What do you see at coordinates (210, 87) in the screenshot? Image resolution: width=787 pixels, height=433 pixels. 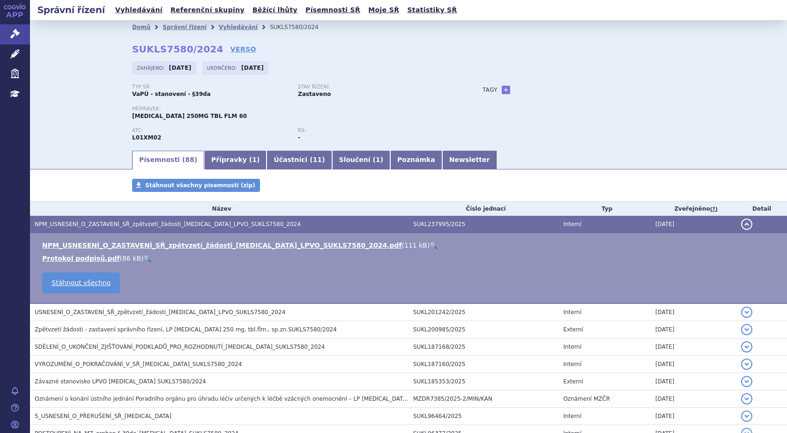 I see `p: Typ SŘ:` at bounding box center [210, 87].